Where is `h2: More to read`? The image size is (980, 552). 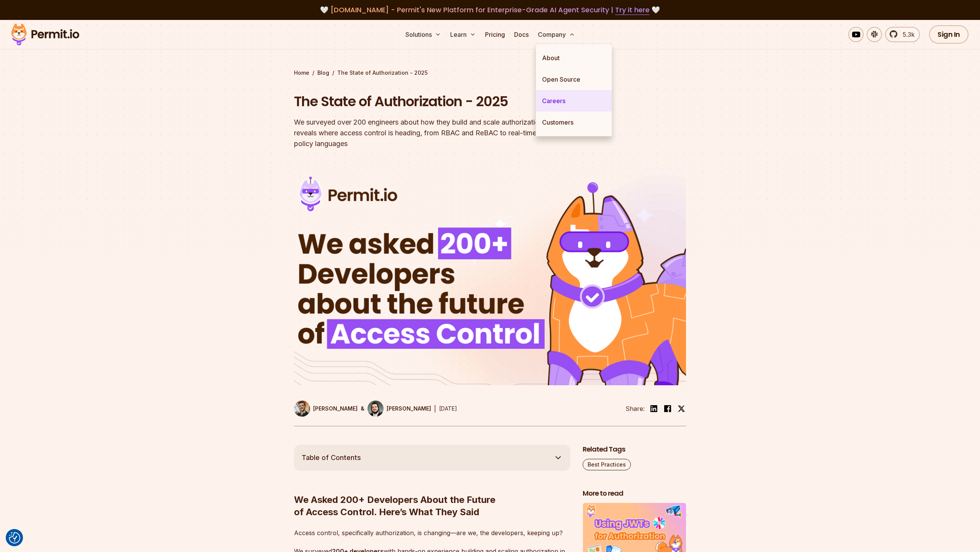 h2: More to read is located at coordinates (635, 493).